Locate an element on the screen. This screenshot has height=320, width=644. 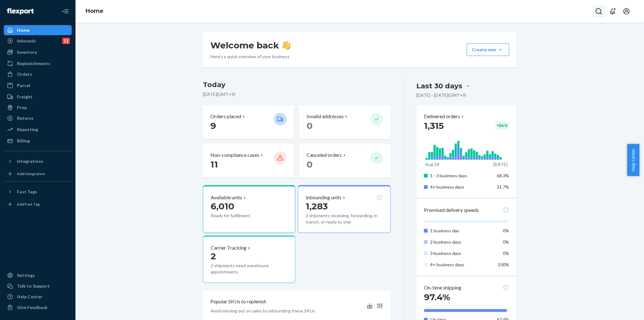
div: Talk to Support is located at coordinates (33, 286).